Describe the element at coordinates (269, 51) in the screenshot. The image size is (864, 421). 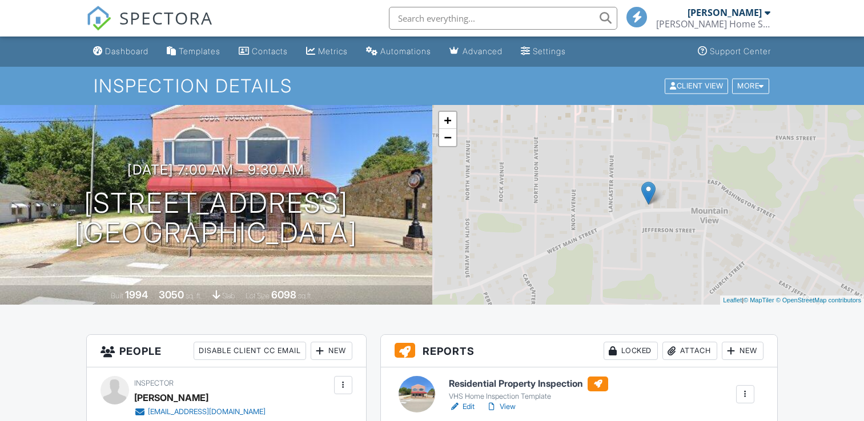
I see `div: Contacts` at that location.